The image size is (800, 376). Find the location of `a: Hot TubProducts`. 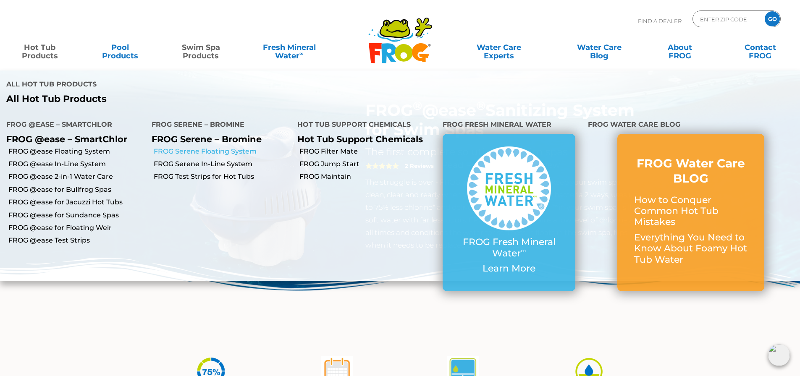

a: Hot TubProducts is located at coordinates (39, 47).